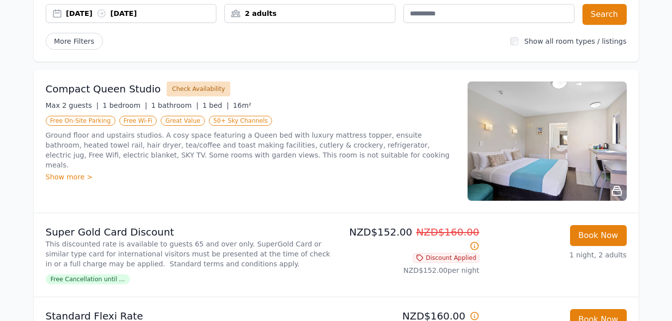 The width and height of the screenshot is (672, 321). I want to click on span: Free Wi-Fi, so click(138, 121).